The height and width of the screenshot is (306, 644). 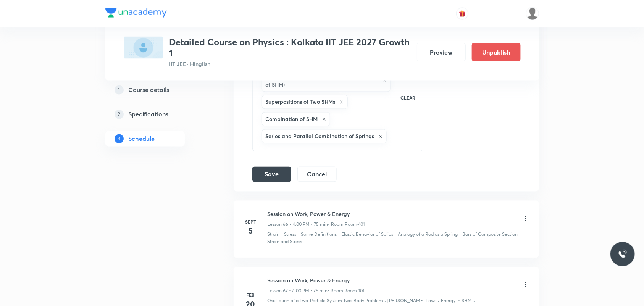 What do you see at coordinates (368, 234) in the screenshot?
I see `p: Elastic Behavior of Solids` at bounding box center [368, 234].